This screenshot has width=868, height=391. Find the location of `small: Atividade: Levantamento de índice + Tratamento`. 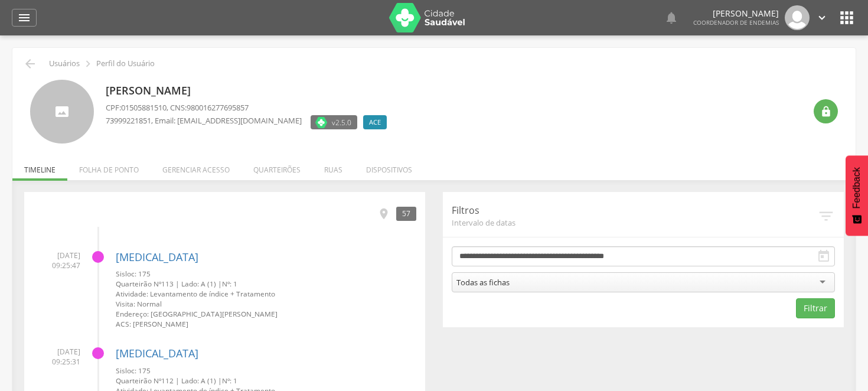

small: Atividade: Levantamento de índice + Tratamento is located at coordinates (266, 293).